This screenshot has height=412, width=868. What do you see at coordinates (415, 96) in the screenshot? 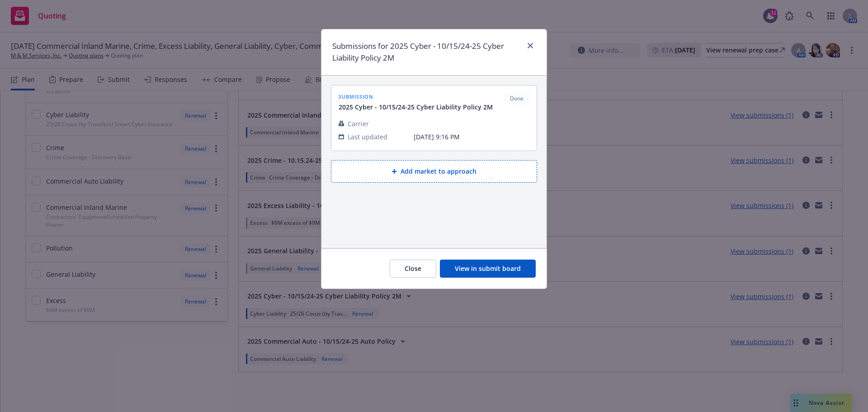
I see `span: submission` at bounding box center [415, 96].